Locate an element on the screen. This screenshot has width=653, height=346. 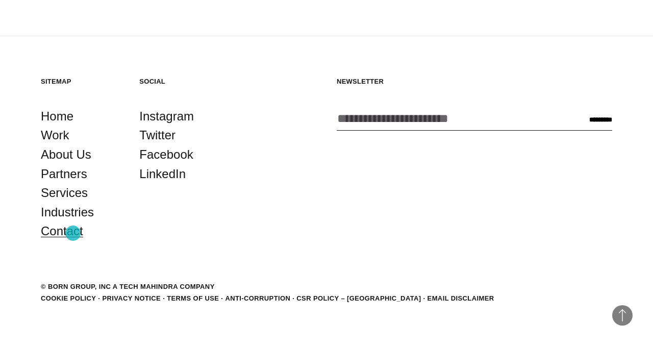
a: Instagram is located at coordinates (166, 116).